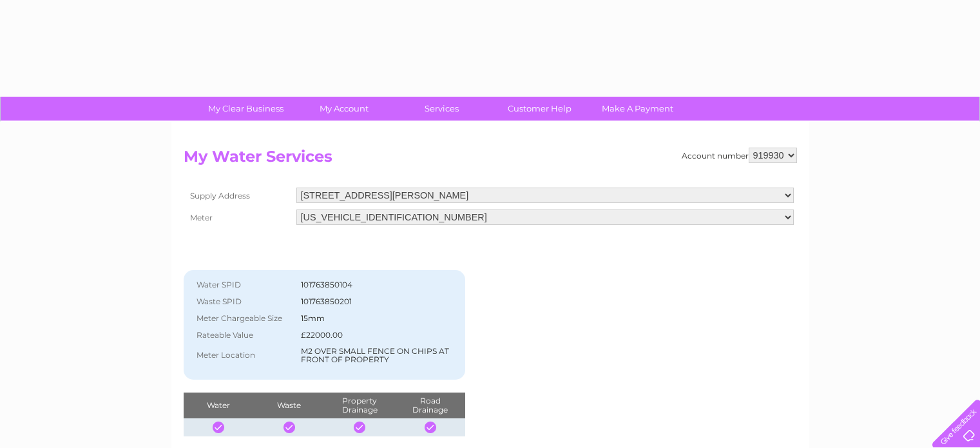 Image resolution: width=980 pixels, height=448 pixels. Describe the element at coordinates (637, 108) in the screenshot. I see `a: Make A Payment` at that location.